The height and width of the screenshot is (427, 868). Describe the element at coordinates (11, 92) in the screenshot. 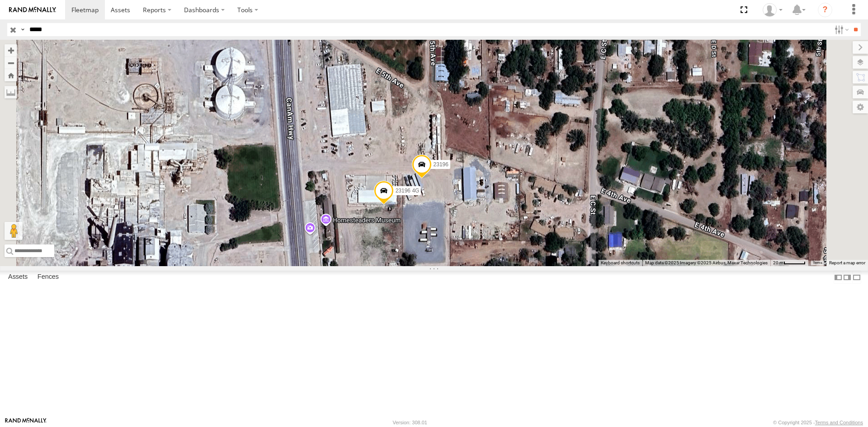

I see `label: Measure` at that location.